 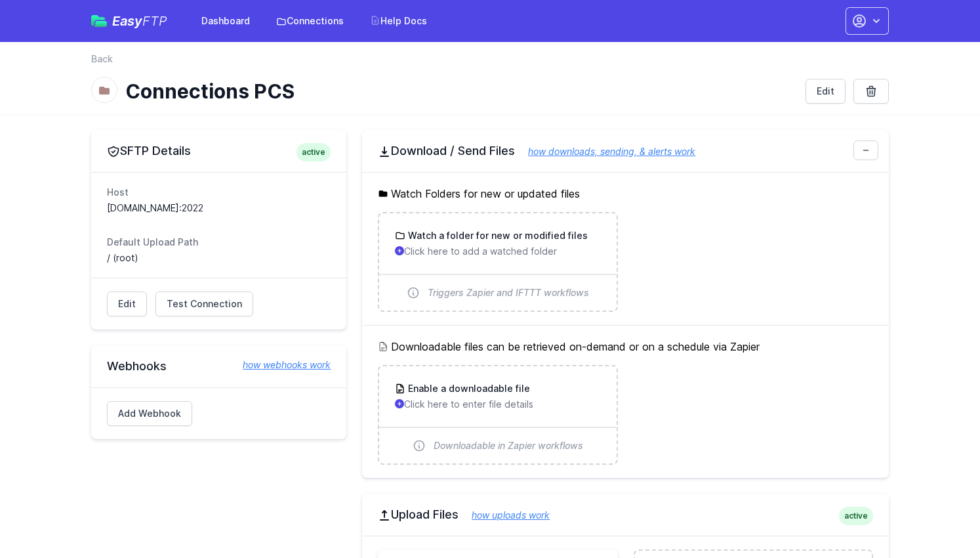 What do you see at coordinates (225, 21) in the screenshot?
I see `a: Dashboard` at bounding box center [225, 21].